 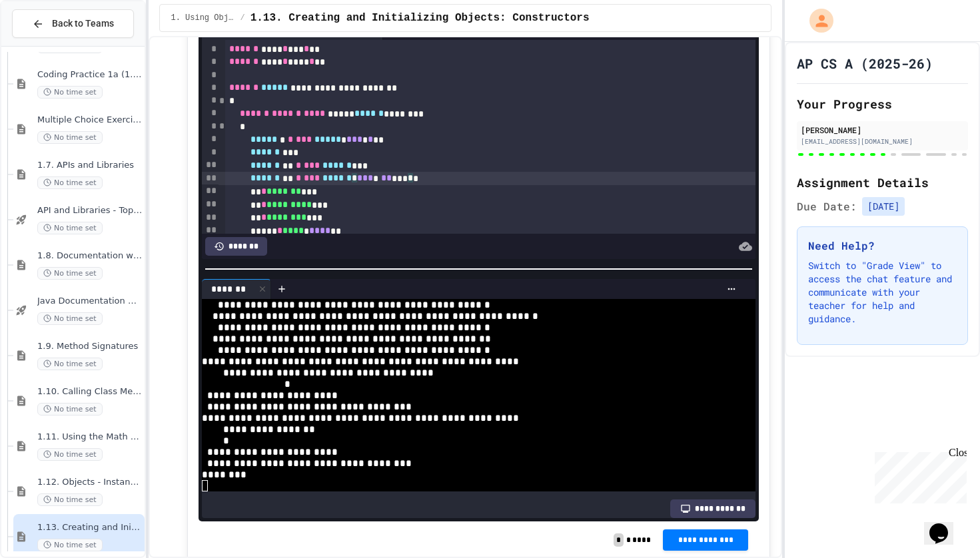 What do you see at coordinates (816, 21) in the screenshot?
I see `div: My Account` at bounding box center [816, 21].